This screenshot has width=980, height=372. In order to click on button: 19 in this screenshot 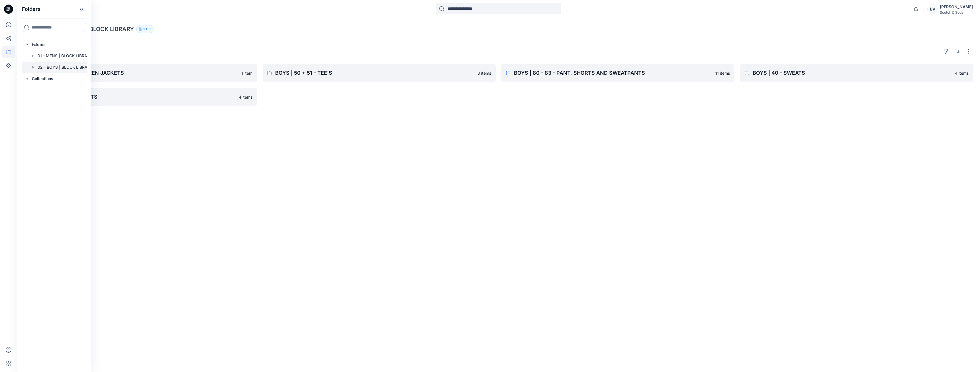, I will do `click(145, 29)`.